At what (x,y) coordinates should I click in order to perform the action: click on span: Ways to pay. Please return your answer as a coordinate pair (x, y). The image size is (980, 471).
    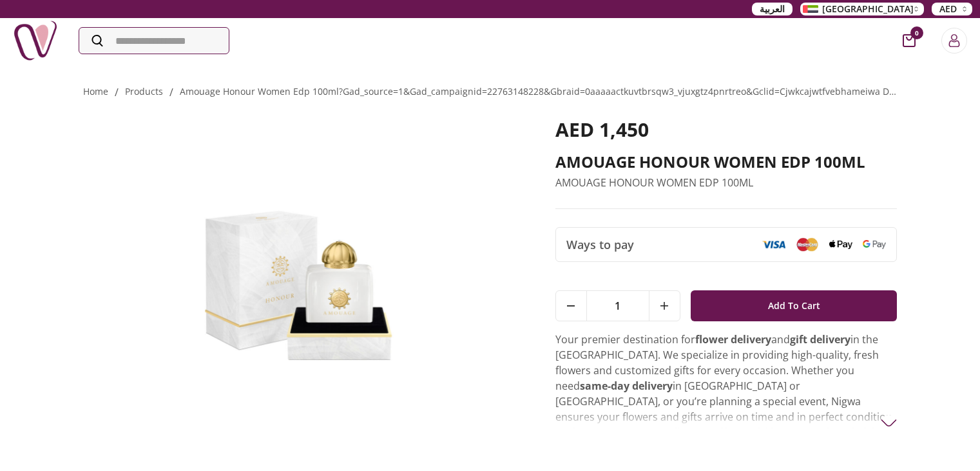
    Looking at the image, I should click on (600, 244).